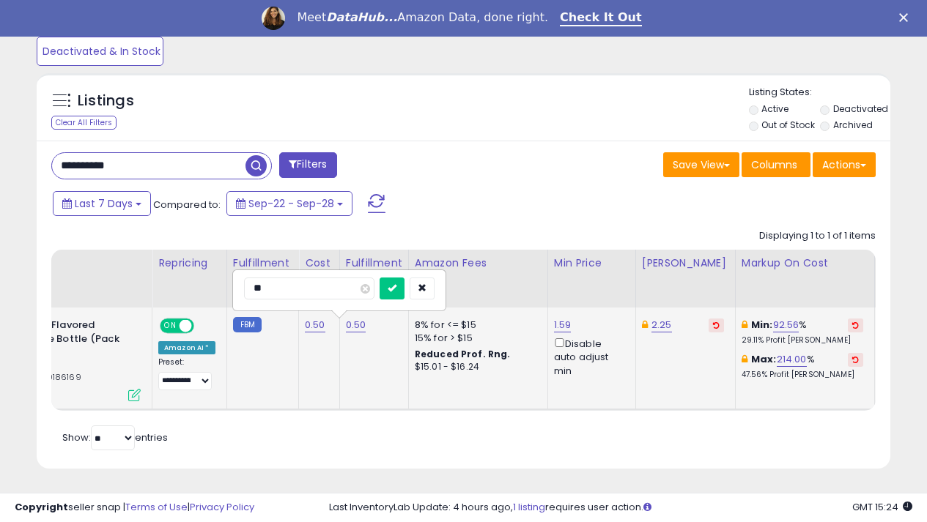 This screenshot has height=522, width=927. Describe the element at coordinates (187, 204) in the screenshot. I see `span: Compared to:` at that location.